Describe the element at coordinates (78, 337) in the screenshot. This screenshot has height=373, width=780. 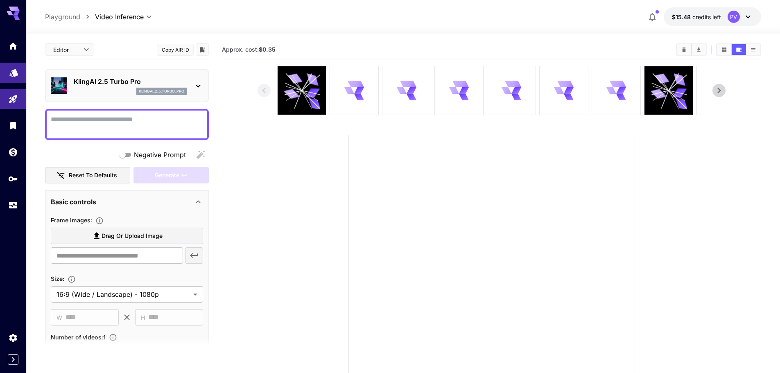
I see `span: Number of videos : 1` at that location.